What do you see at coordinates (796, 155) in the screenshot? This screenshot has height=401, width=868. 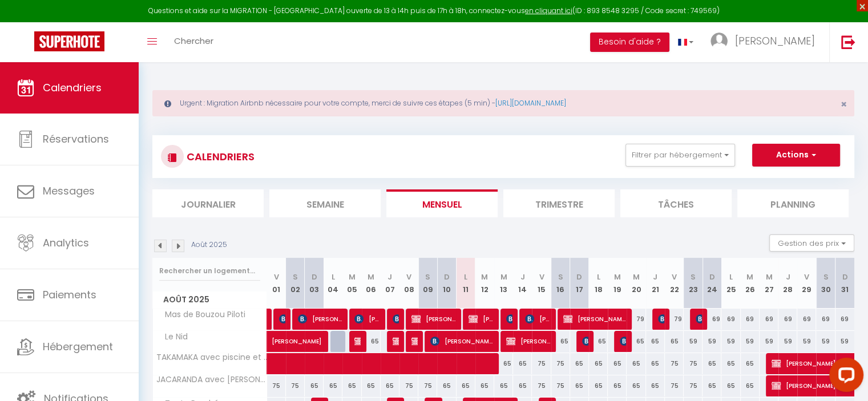 I see `button: Actions` at bounding box center [796, 155].